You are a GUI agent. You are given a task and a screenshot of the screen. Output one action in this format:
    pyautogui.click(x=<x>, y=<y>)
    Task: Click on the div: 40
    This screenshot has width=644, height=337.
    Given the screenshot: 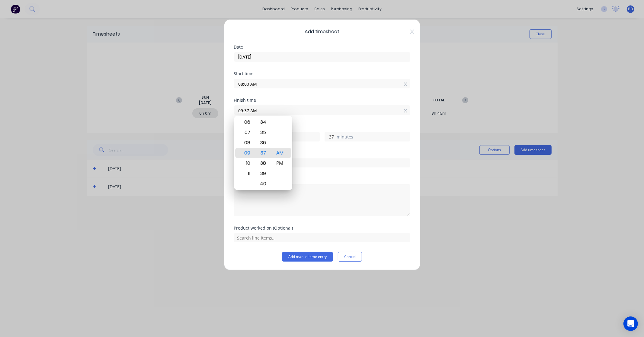 What is the action you would take?
    pyautogui.click(x=263, y=183)
    